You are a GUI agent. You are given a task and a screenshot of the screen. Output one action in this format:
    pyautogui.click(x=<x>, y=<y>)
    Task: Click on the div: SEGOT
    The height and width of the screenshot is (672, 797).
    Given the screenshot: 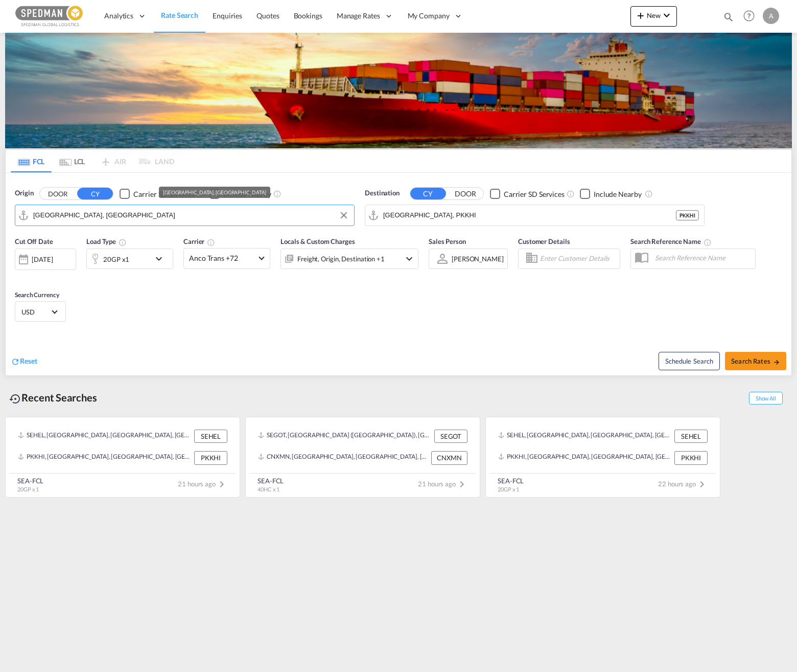 What is the action you would take?
    pyautogui.click(x=451, y=436)
    